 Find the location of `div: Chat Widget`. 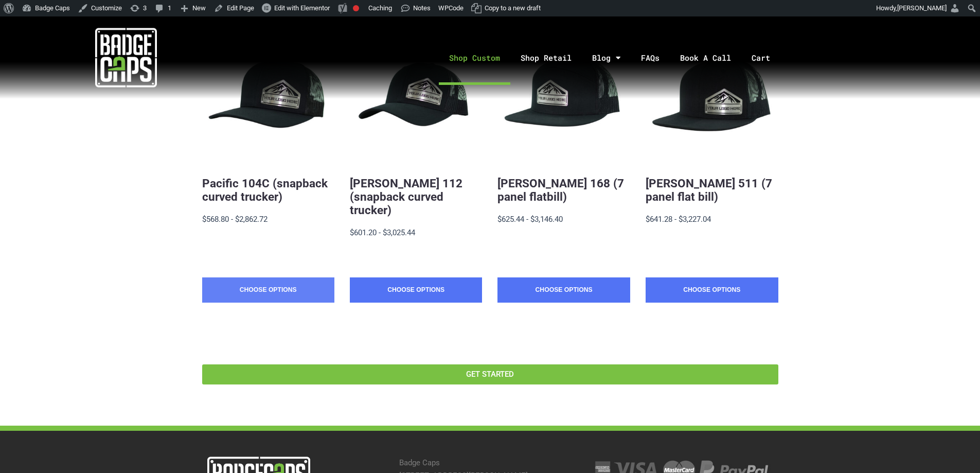

div: Chat Widget is located at coordinates (955, 448).